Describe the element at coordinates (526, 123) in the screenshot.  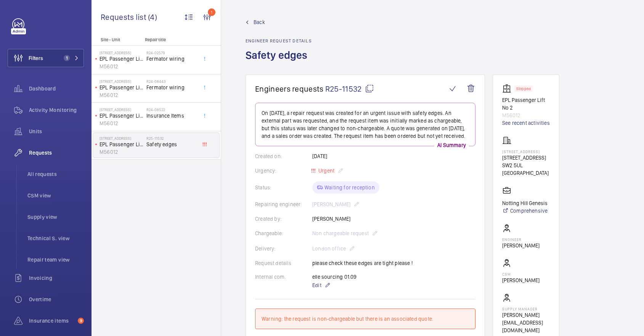
I see `a: See recent activities` at that location.